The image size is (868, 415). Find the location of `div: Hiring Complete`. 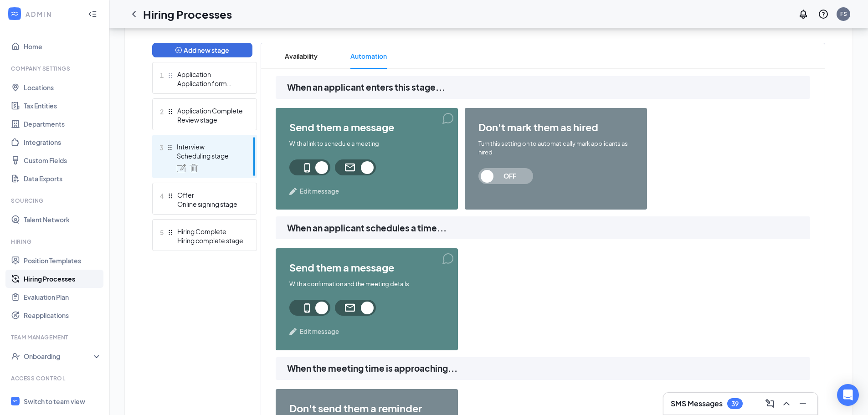

div: Hiring Complete is located at coordinates (211, 232).